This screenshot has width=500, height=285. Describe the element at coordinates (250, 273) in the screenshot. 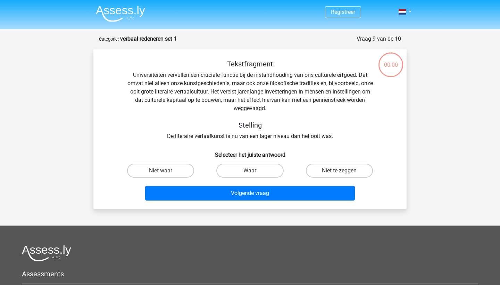

I see `h5: Assessments` at that location.